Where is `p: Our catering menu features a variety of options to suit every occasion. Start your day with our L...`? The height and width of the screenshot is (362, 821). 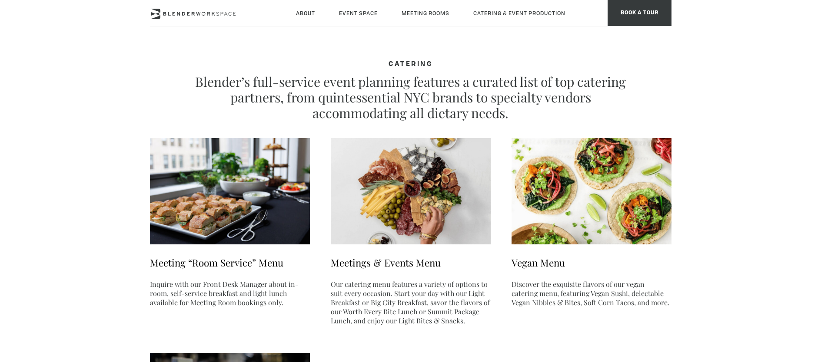
p: Our catering menu features a variety of options to suit every occasion. Start your day with our L... is located at coordinates (411, 302).